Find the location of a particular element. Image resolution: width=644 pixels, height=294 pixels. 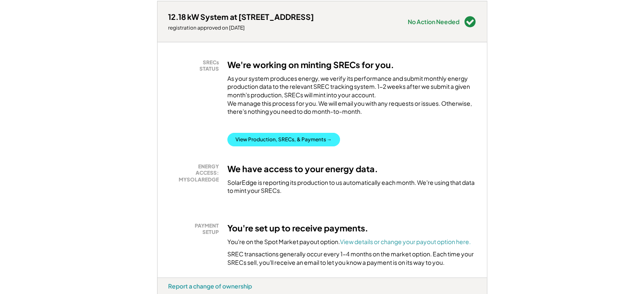

font: View details or change your payout option here. is located at coordinates (406, 242).